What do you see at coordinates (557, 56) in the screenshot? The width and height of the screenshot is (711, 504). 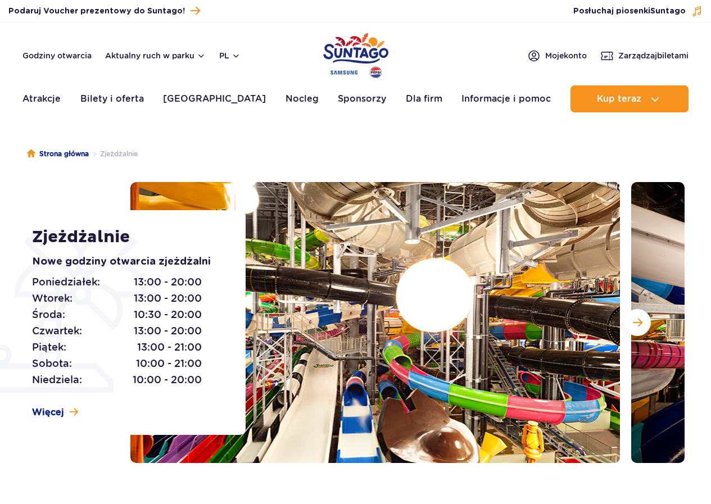 I see `a: Mojekonto` at bounding box center [557, 56].